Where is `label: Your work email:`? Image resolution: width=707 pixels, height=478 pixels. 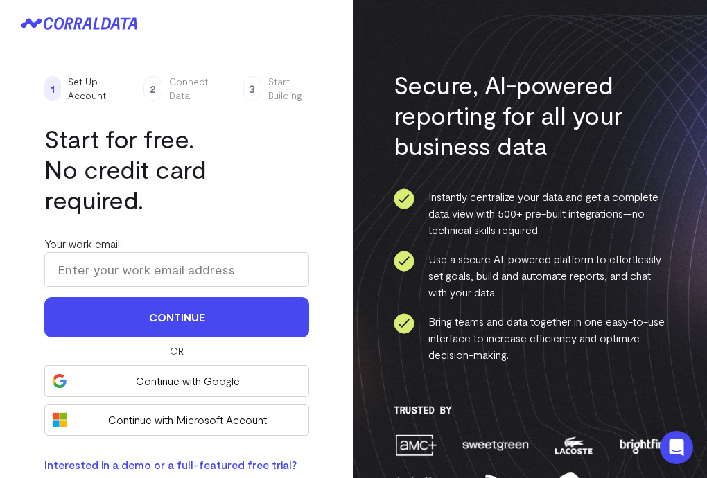
label: Your work email: is located at coordinates (83, 243).